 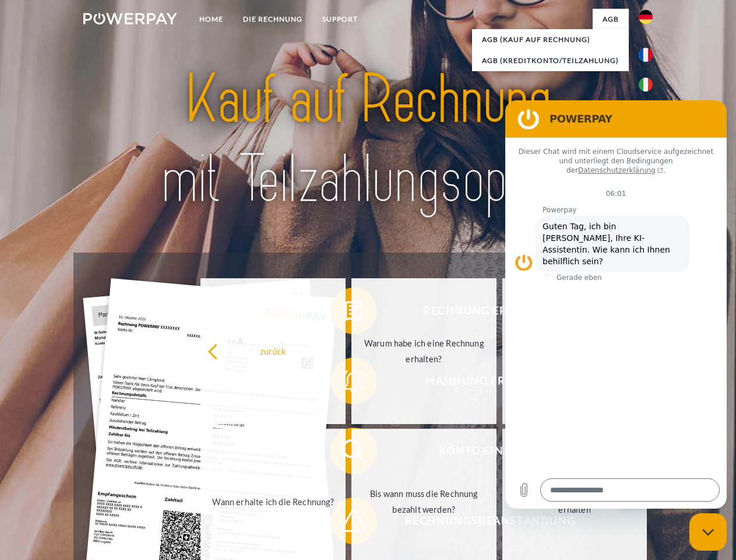 What do you see at coordinates (646, 55) in the screenshot?
I see `img: fr` at bounding box center [646, 55].